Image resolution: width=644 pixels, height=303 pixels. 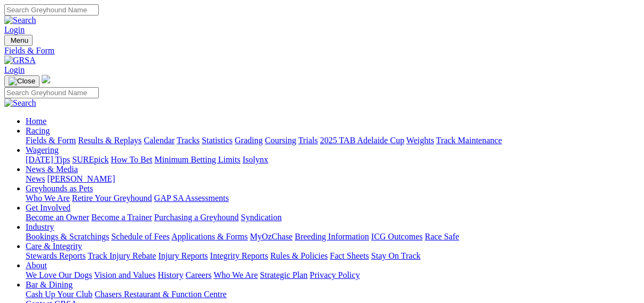 What do you see at coordinates (59, 275) in the screenshot?
I see `a: We Love Our Dogs` at bounding box center [59, 275].